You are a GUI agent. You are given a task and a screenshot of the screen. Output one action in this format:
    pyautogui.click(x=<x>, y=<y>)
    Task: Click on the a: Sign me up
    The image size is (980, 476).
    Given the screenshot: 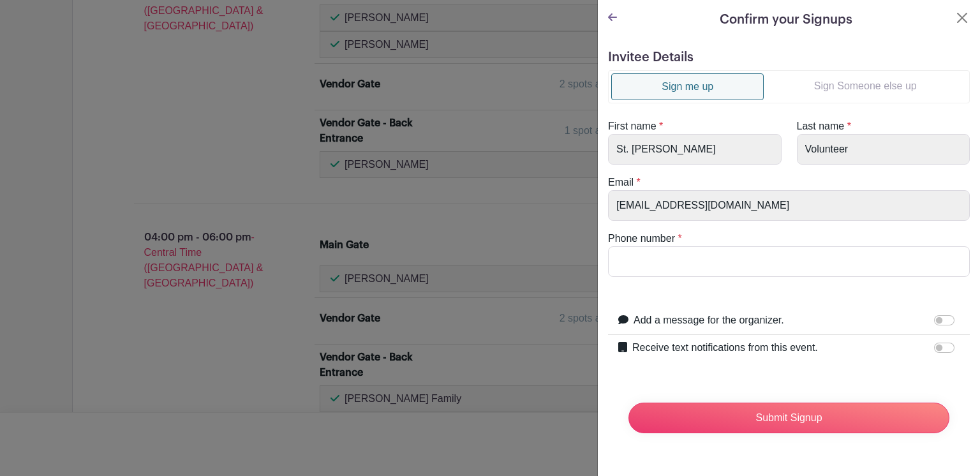 What is the action you would take?
    pyautogui.click(x=687, y=87)
    